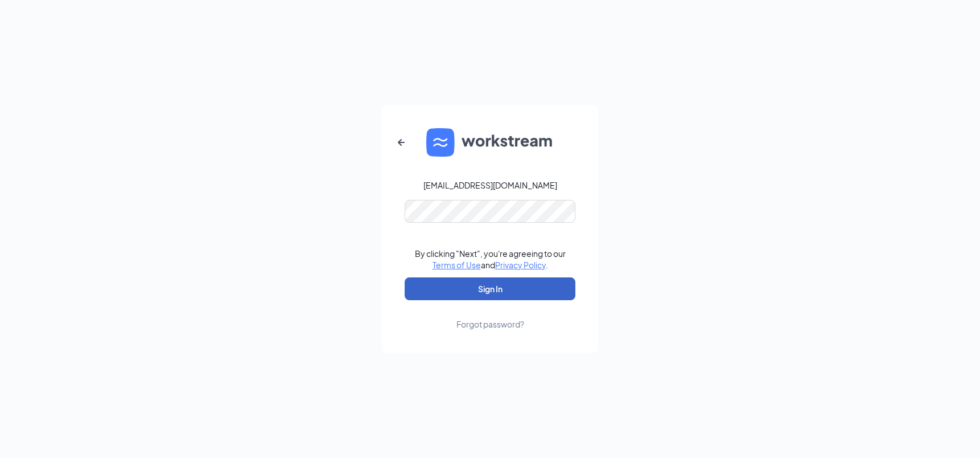 The width and height of the screenshot is (980, 458). I want to click on button: ArrowLeftNew, so click(402, 143).